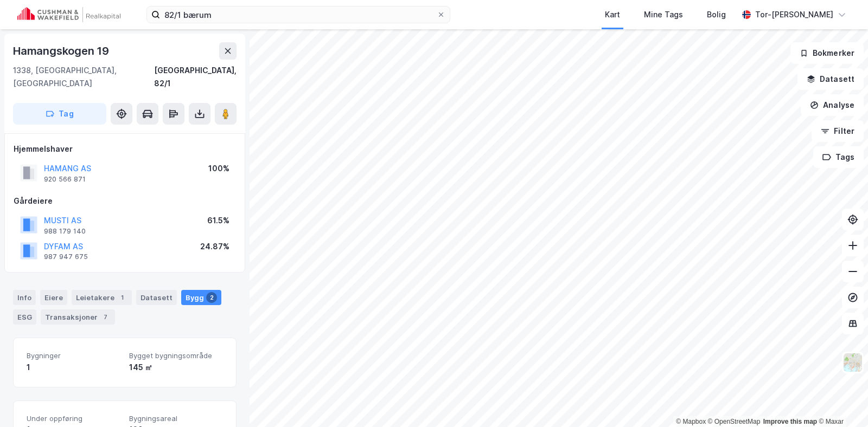 The width and height of the screenshot is (868, 427). I want to click on button: Tags, so click(838, 157).